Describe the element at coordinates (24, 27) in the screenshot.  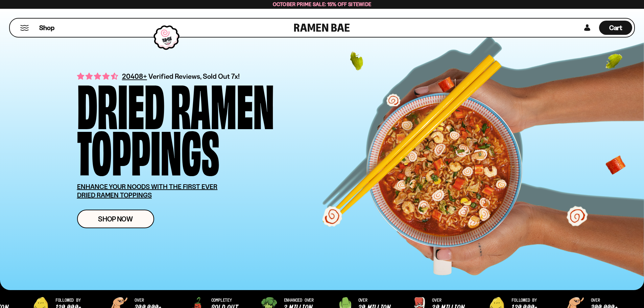
I see `button: Mobile Menu Trigger` at that location.